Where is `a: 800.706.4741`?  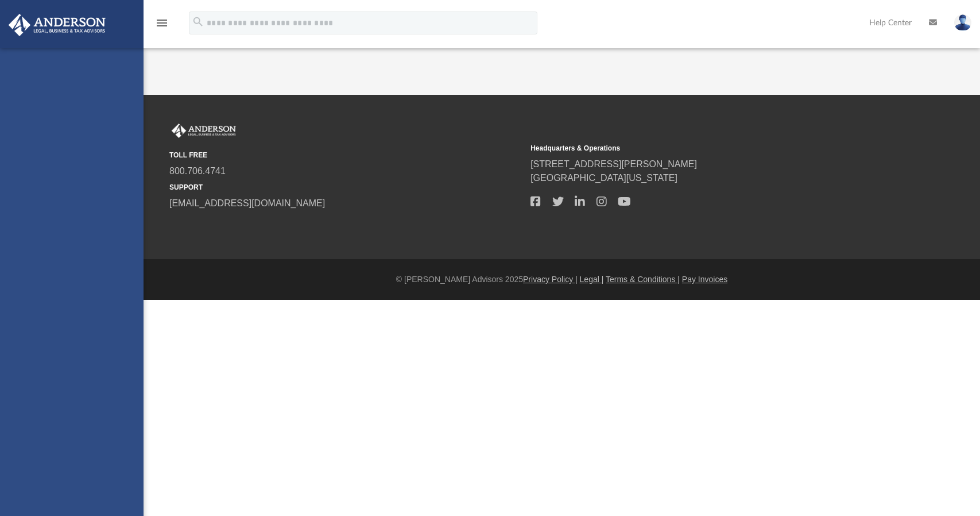 a: 800.706.4741 is located at coordinates (197, 171).